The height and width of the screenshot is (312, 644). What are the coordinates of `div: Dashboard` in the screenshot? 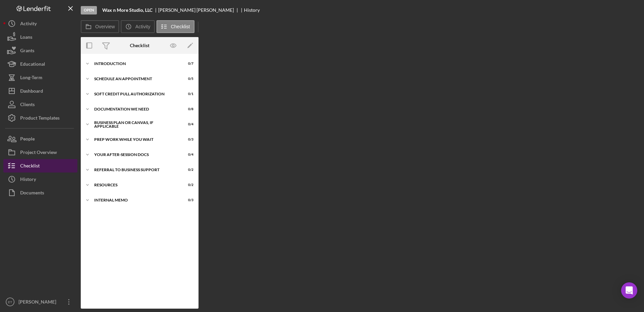 It's located at (32, 92).